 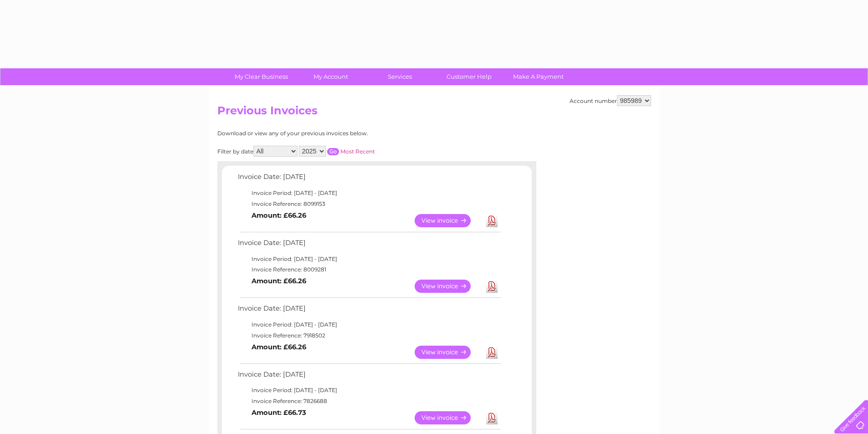 What do you see at coordinates (434, 113) in the screenshot?
I see `h2: Previous Invoices` at bounding box center [434, 113].